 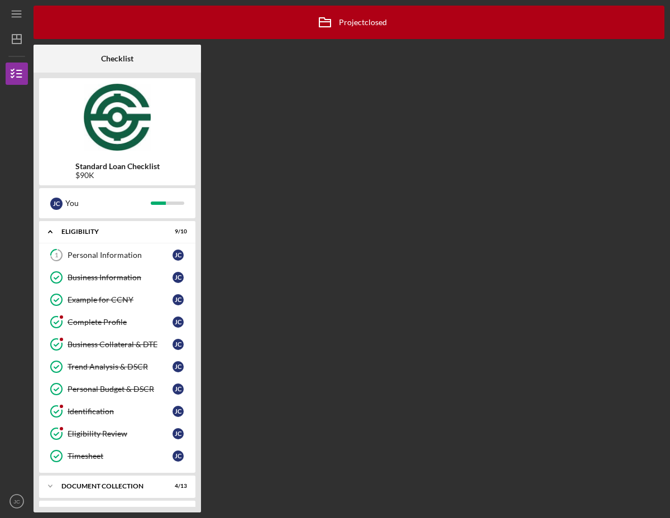 I want to click on text: JC, so click(x=17, y=501).